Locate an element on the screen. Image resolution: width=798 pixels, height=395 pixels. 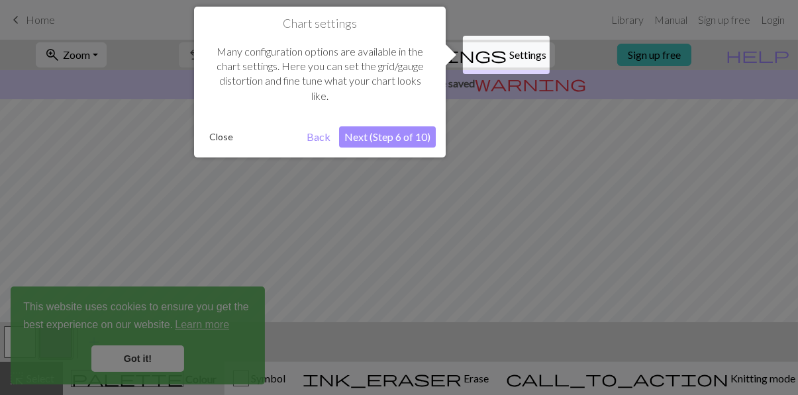
div: Chart settings is located at coordinates (320, 82).